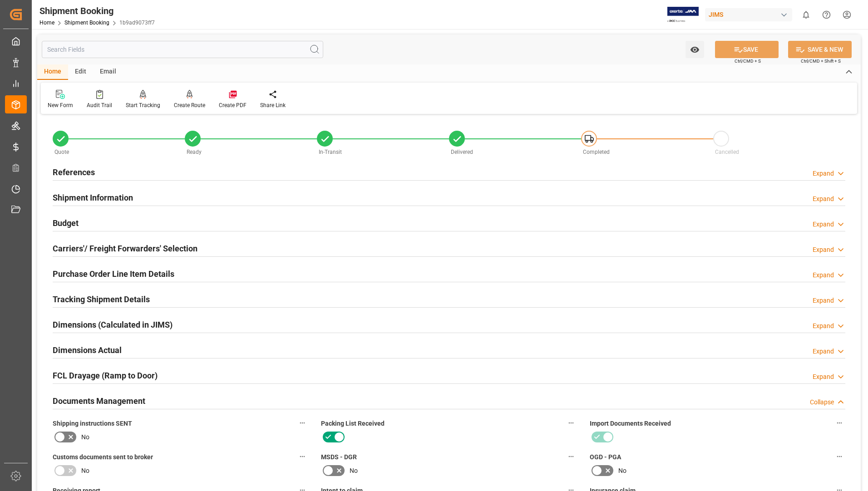 The image size is (868, 491). What do you see at coordinates (826, 15) in the screenshot?
I see `button: Help Center` at bounding box center [826, 15].